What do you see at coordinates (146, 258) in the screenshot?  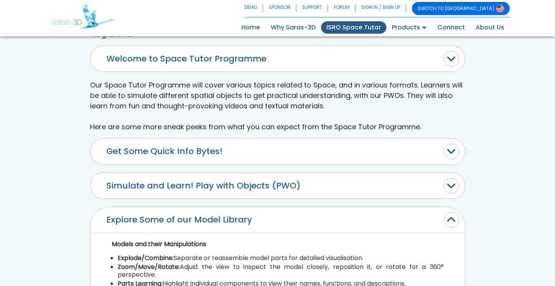 I see `b: Explode/Combine:` at bounding box center [146, 258].